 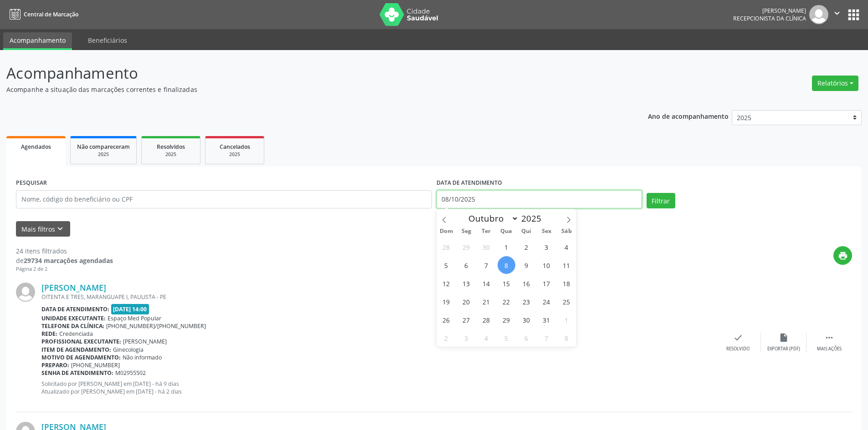 What do you see at coordinates (76, 334) in the screenshot?
I see `span: Credenciada` at bounding box center [76, 334].